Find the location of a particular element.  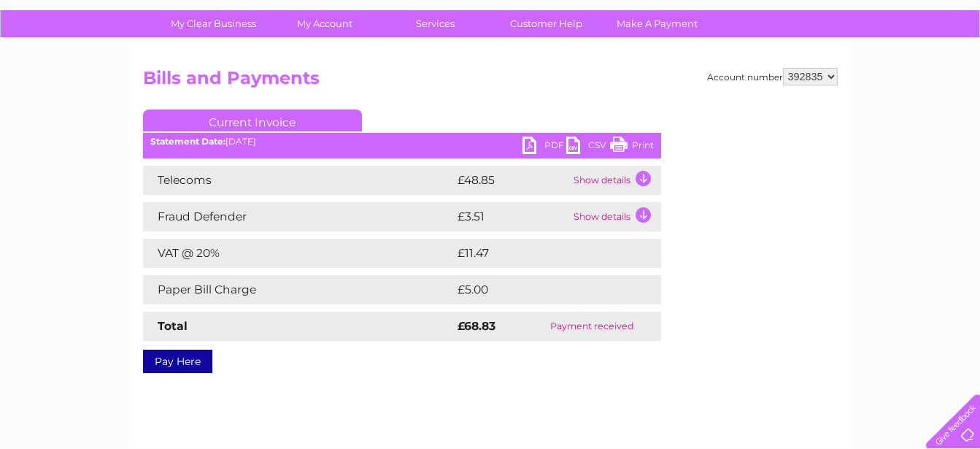

img: logo.png is located at coordinates (72, 60).